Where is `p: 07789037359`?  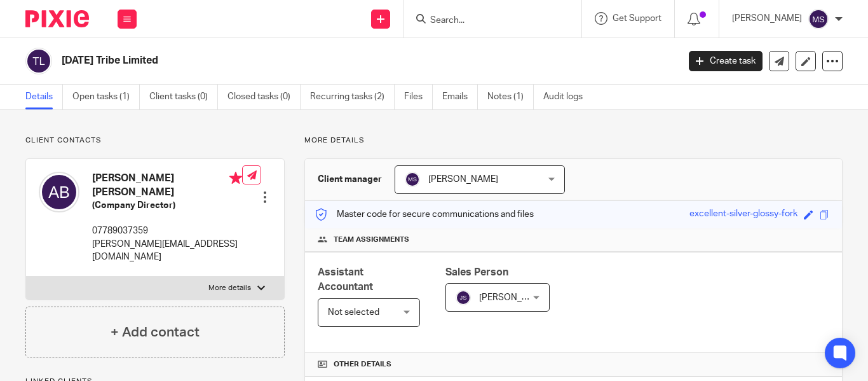
p: 07789037359 is located at coordinates (167, 231).